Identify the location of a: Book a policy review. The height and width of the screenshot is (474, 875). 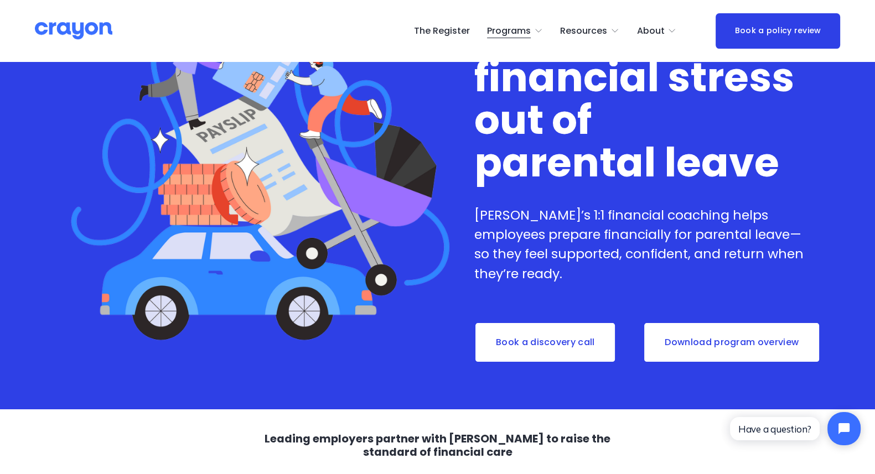
(777, 31).